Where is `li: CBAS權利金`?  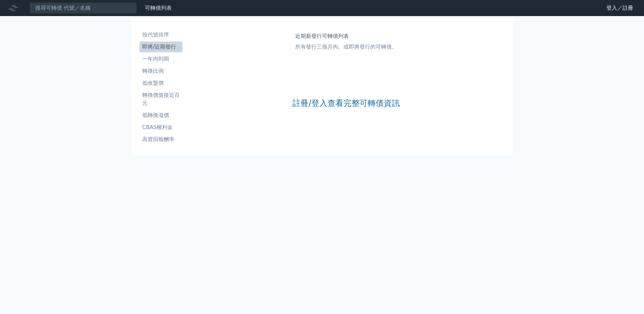
li: CBAS權利金 is located at coordinates (161, 128).